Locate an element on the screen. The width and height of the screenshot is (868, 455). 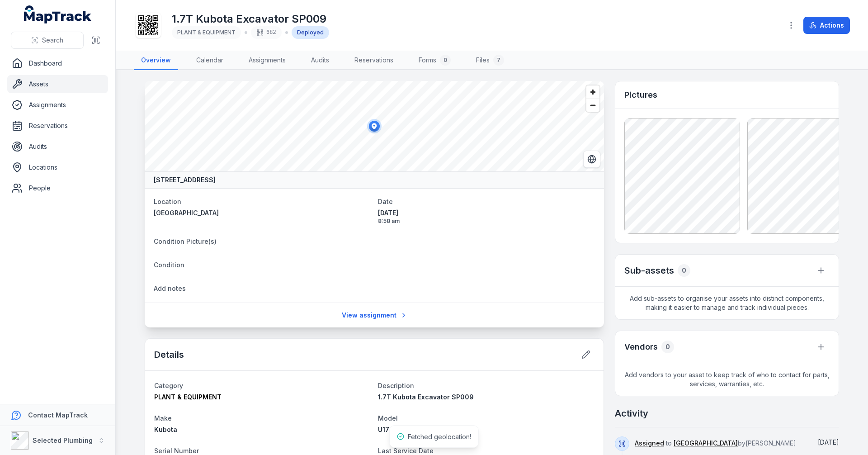
a: Assets is located at coordinates (58, 84).